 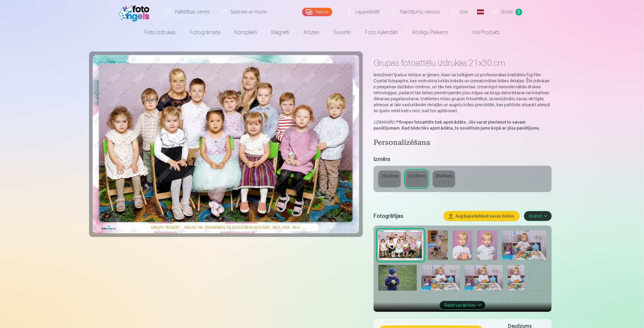 What do you see at coordinates (462, 159) in the screenshot?
I see `h5: Izmērs` at bounding box center [462, 159].